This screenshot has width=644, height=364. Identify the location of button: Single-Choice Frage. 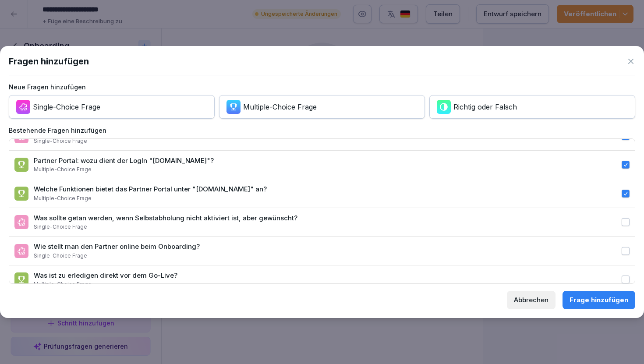
(111, 107).